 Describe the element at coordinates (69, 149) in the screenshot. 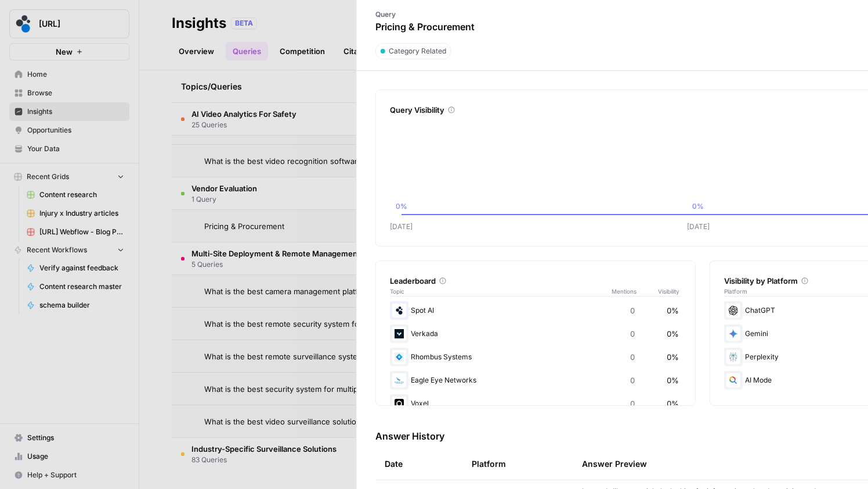

I see `a: Your Data` at that location.